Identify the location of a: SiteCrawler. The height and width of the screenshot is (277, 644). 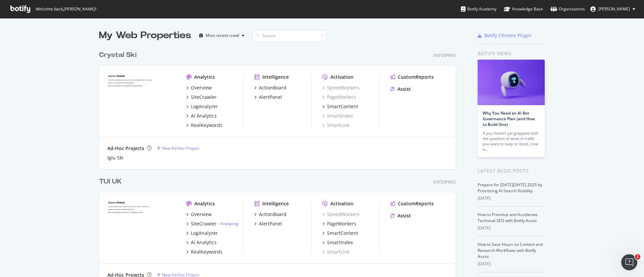
(201, 97).